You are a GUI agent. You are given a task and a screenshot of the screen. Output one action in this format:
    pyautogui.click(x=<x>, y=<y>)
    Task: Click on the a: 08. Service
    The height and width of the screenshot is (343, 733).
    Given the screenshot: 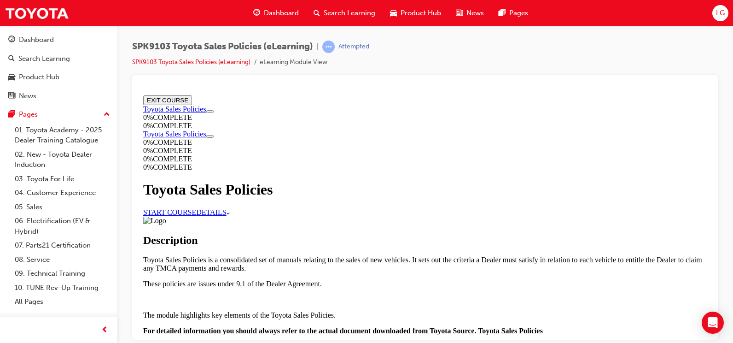 What is the action you would take?
    pyautogui.click(x=62, y=259)
    